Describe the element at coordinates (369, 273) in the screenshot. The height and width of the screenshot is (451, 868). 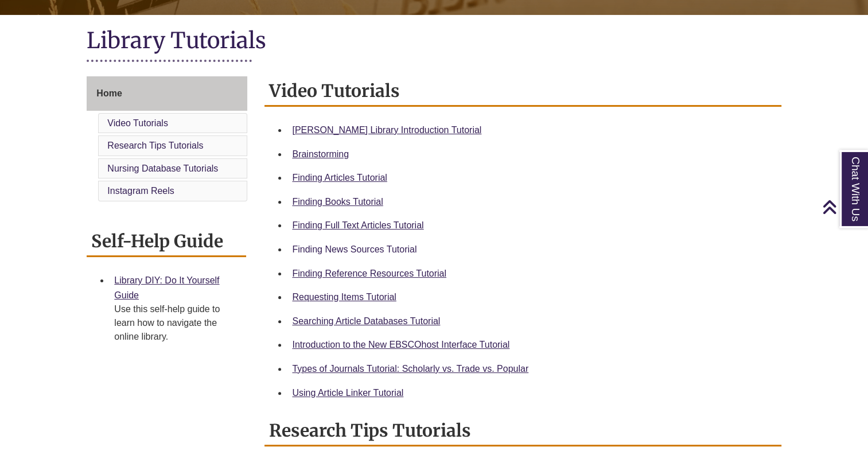
I see `a: Finding Reference Resources Tutorial` at that location.